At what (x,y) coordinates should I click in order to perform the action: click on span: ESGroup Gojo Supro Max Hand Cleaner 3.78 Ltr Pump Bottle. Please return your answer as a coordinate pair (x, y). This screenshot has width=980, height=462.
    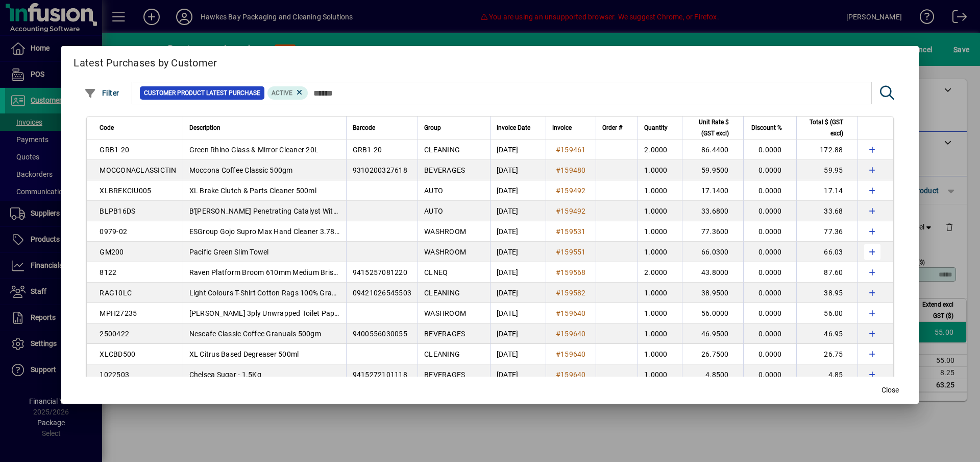
    Looking at the image, I should click on (289, 231).